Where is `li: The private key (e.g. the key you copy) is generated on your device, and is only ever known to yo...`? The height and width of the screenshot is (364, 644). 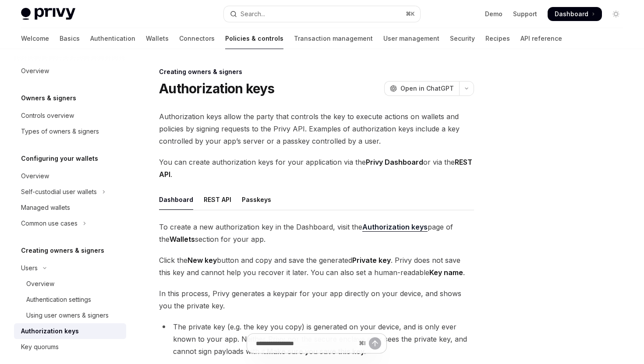
li: The private key (e.g. the key you copy) is generated on your device, and is only ever known to yo... is located at coordinates (316, 339).